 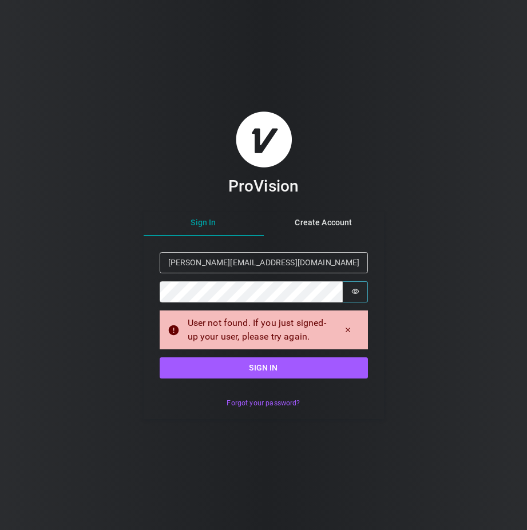 What do you see at coordinates (324, 224) in the screenshot?
I see `button: Create Account` at bounding box center [324, 224].